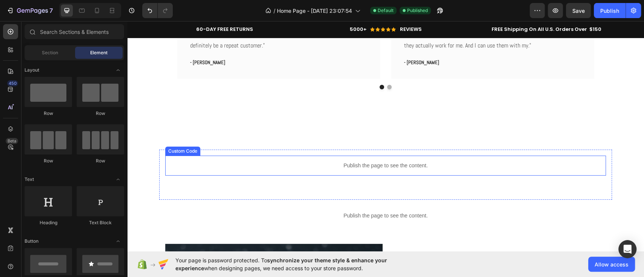 This screenshot has height=277, width=644. I want to click on button: Publish, so click(610, 11).